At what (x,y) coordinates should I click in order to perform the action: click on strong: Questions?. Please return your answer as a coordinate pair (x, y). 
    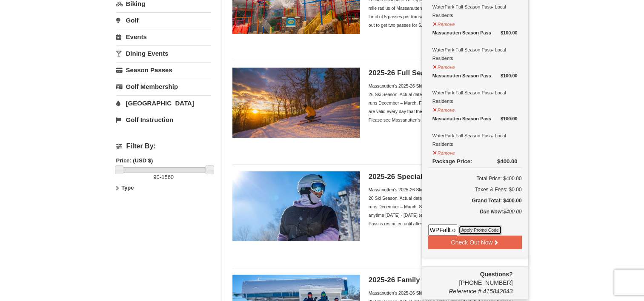
    Looking at the image, I should click on (496, 274).